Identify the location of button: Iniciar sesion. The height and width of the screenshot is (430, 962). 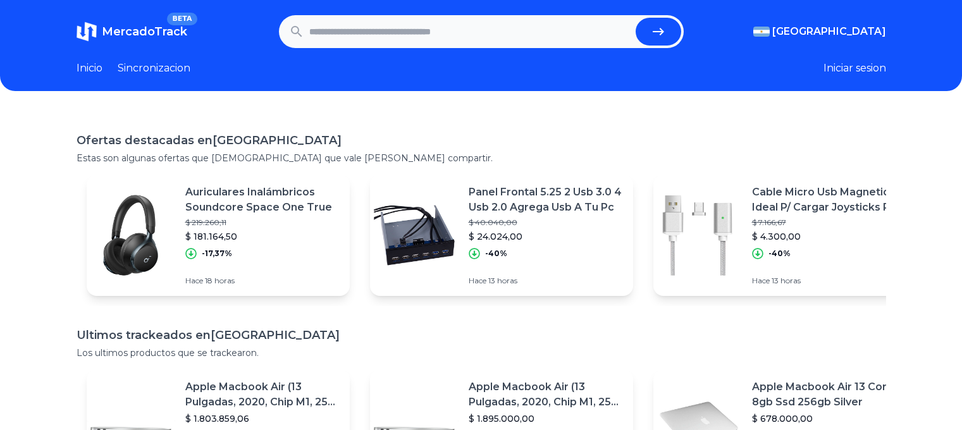
(854, 68).